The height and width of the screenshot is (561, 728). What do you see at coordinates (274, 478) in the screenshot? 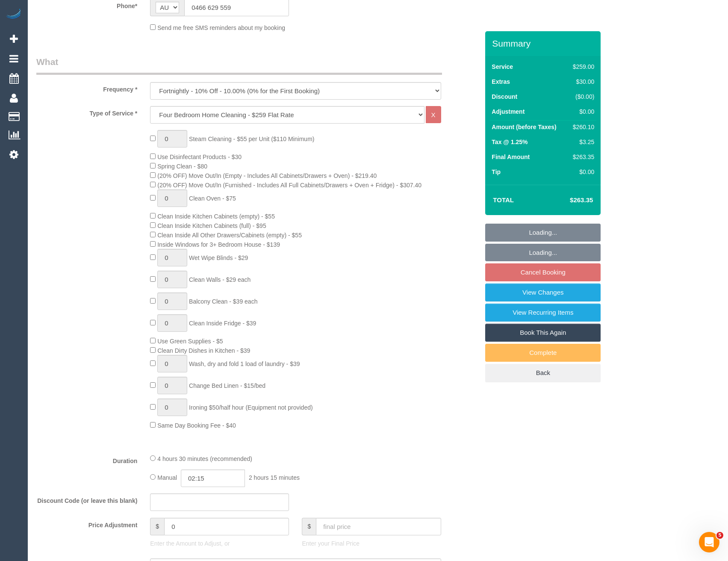
I see `span: 2 hours 15 minutes` at bounding box center [274, 478].